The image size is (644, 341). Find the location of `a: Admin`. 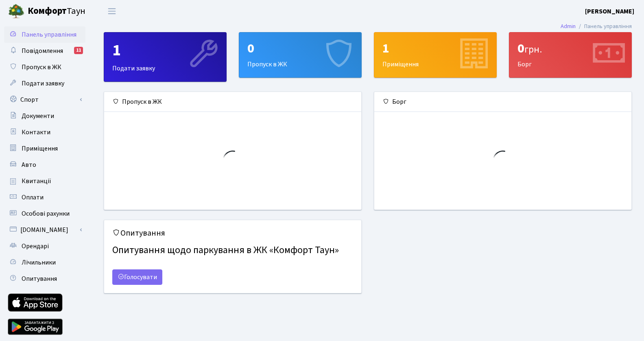

a: Admin is located at coordinates (568, 26).